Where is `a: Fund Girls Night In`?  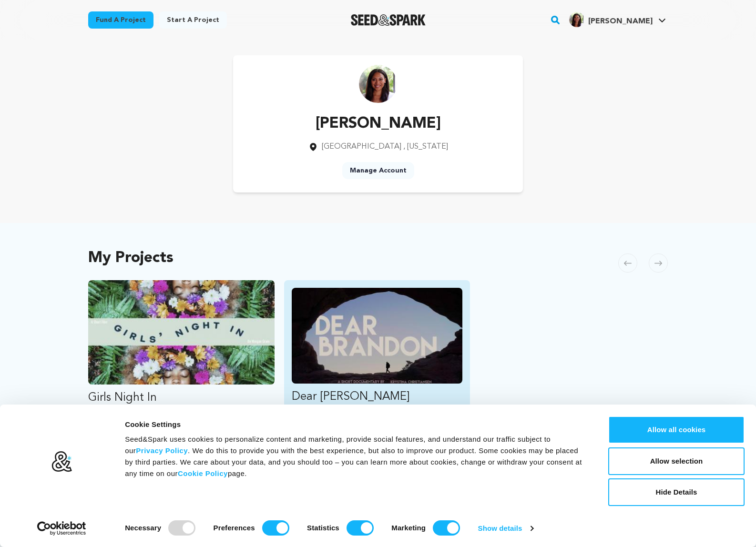
a: Fund Girls Night In is located at coordinates (181, 378).